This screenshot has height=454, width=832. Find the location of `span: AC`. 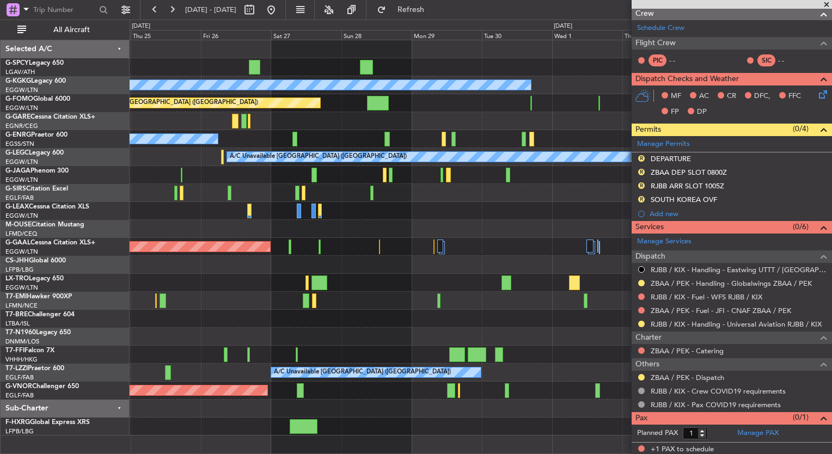

span: AC is located at coordinates (704, 96).